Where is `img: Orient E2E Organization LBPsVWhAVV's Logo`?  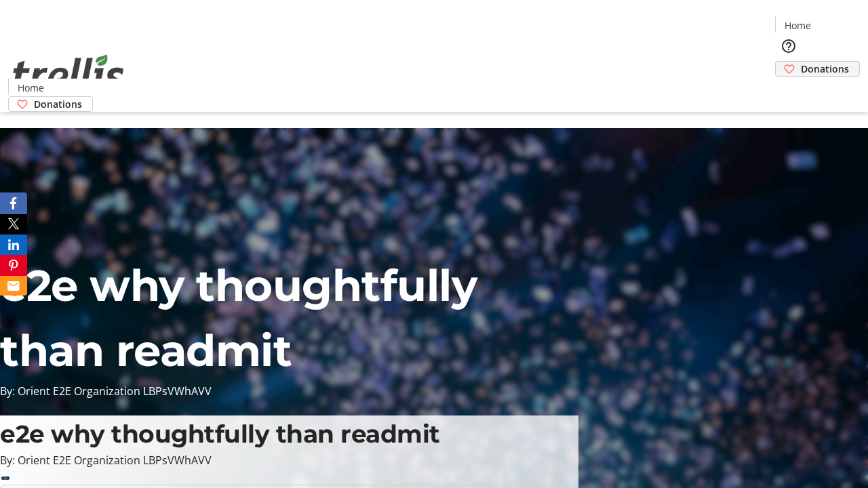
img: Orient E2E Organization LBPsVWhAVV's Logo is located at coordinates (68, 73).